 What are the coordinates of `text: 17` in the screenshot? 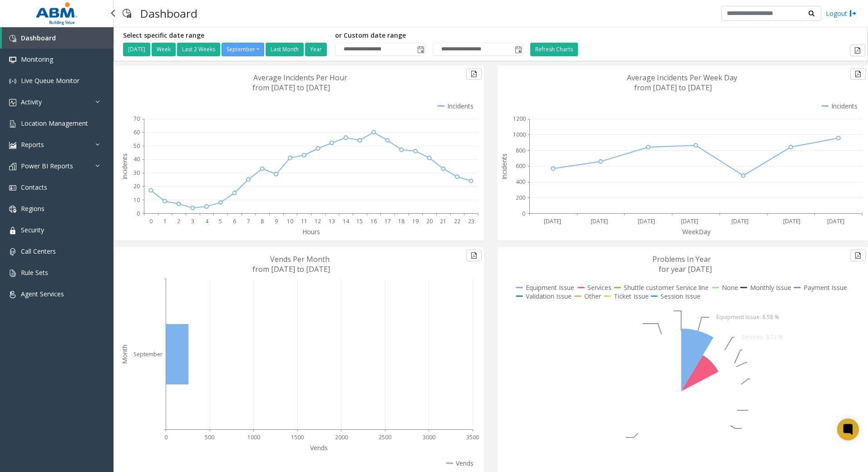 It's located at (388, 221).